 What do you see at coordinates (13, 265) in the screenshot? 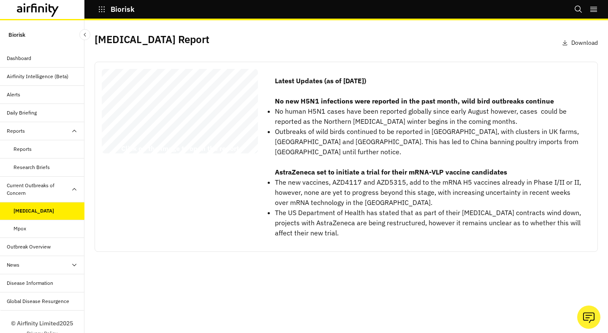
I see `div: News` at bounding box center [13, 265].